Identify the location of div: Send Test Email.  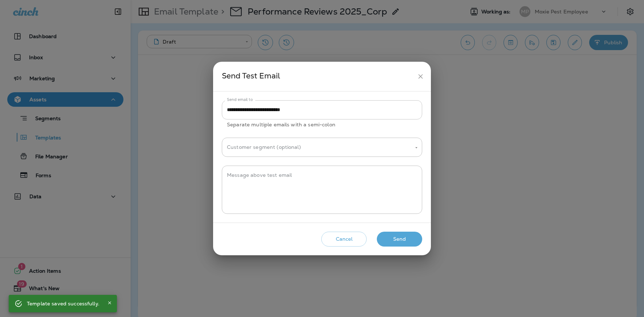
(318, 76).